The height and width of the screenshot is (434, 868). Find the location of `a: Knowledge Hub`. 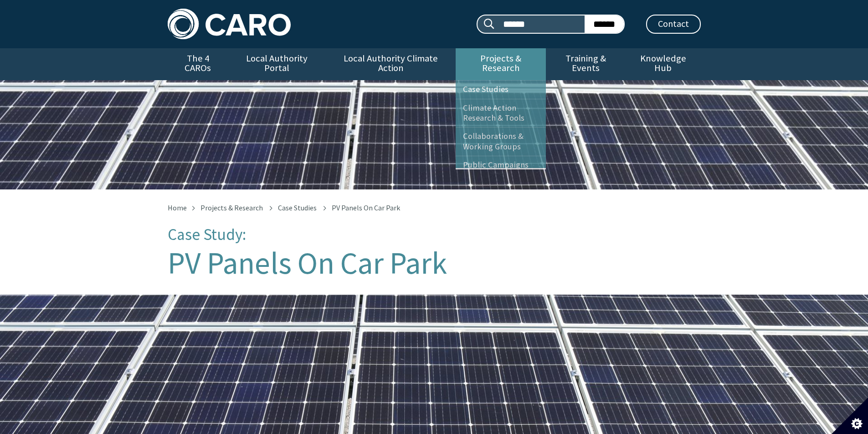

a: Knowledge Hub is located at coordinates (664, 64).